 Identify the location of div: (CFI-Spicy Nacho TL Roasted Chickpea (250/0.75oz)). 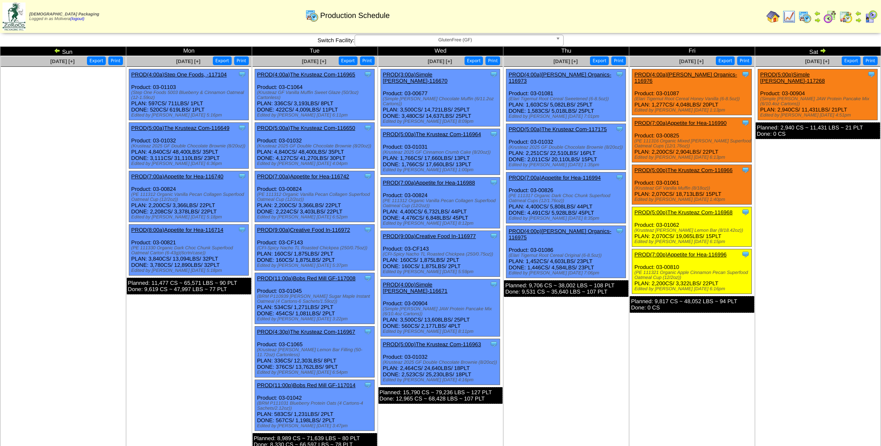
(316, 248).